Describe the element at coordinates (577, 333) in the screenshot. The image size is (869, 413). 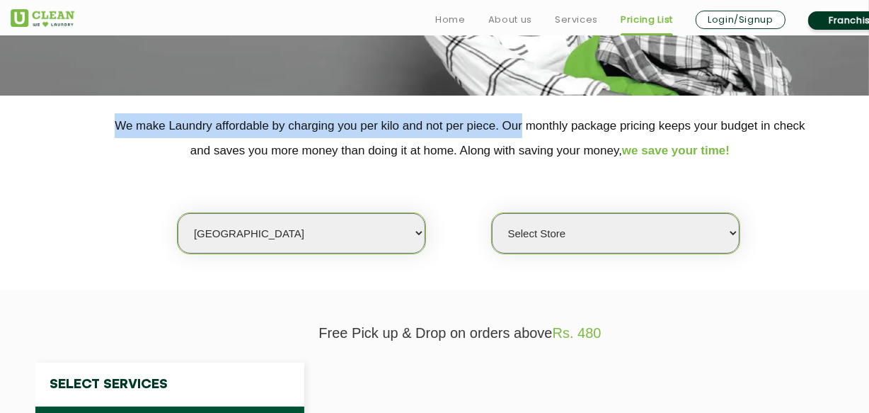
I see `span: Rs. 480` at that location.